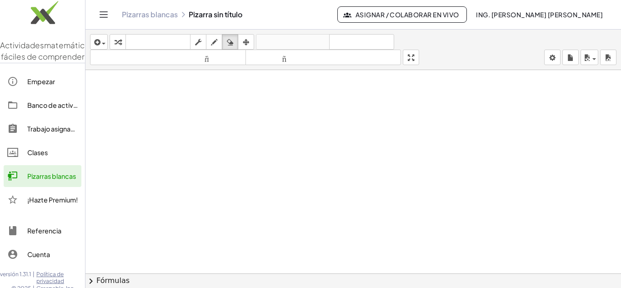  What do you see at coordinates (91, 281) in the screenshot?
I see `span: chevron_right` at bounding box center [91, 281].